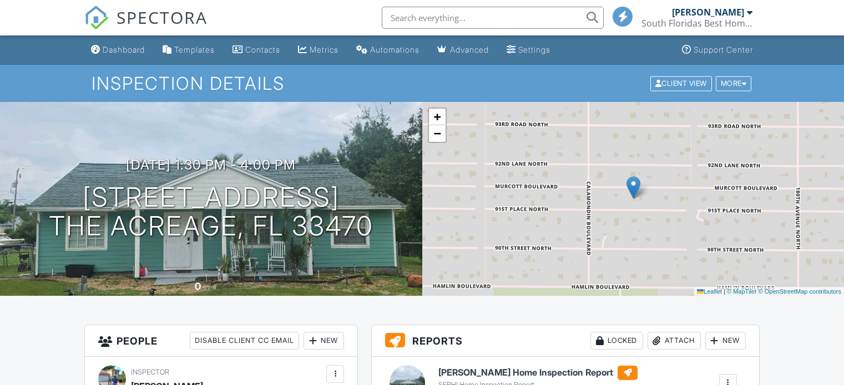  I want to click on div: Disable Client CC Email, so click(244, 341).